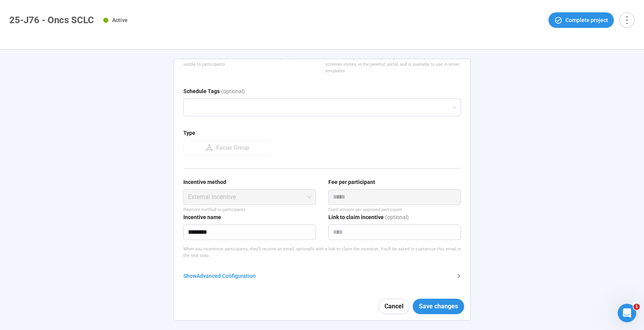 Image resolution: width=644 pixels, height=330 pixels. I want to click on div: Fee per participant, so click(352, 182).